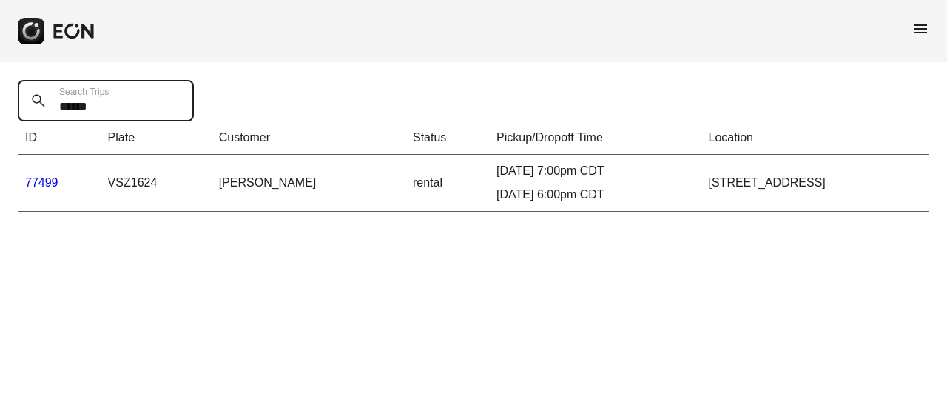 Image resolution: width=947 pixels, height=408 pixels. What do you see at coordinates (59, 138) in the screenshot?
I see `th: ID` at bounding box center [59, 138].